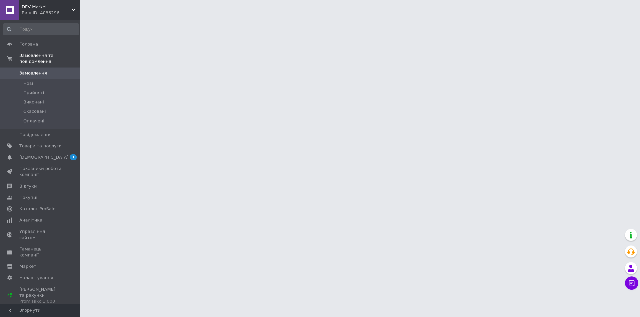  I want to click on span: Виконані, so click(34, 102).